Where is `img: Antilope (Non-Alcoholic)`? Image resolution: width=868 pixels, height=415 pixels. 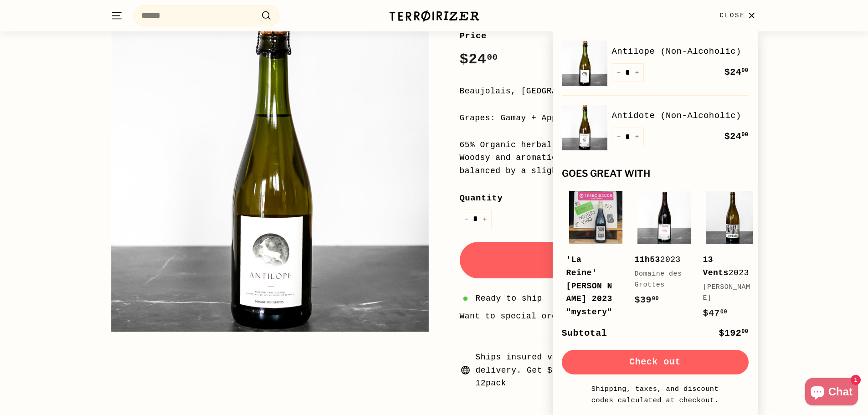 img: Antilope (Non-Alcoholic) is located at coordinates (585, 63).